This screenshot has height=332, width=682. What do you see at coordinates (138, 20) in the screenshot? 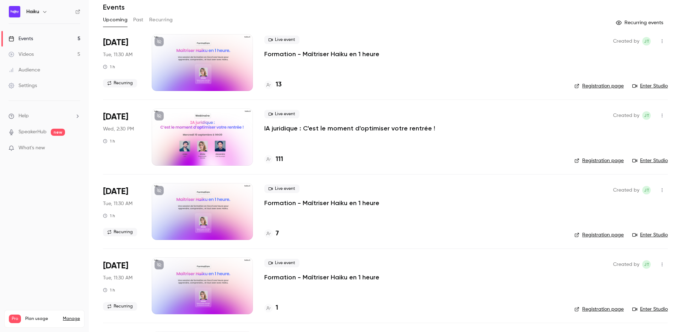
I see `button: Past` at bounding box center [138, 20].